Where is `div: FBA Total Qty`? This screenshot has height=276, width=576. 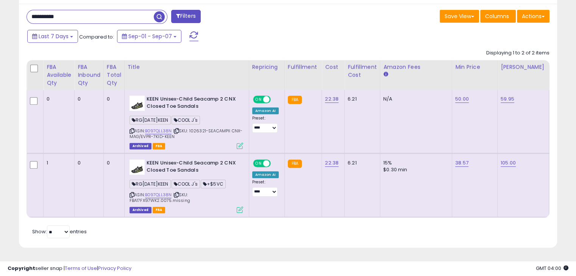
div: FBA Total Qty is located at coordinates (114, 75).